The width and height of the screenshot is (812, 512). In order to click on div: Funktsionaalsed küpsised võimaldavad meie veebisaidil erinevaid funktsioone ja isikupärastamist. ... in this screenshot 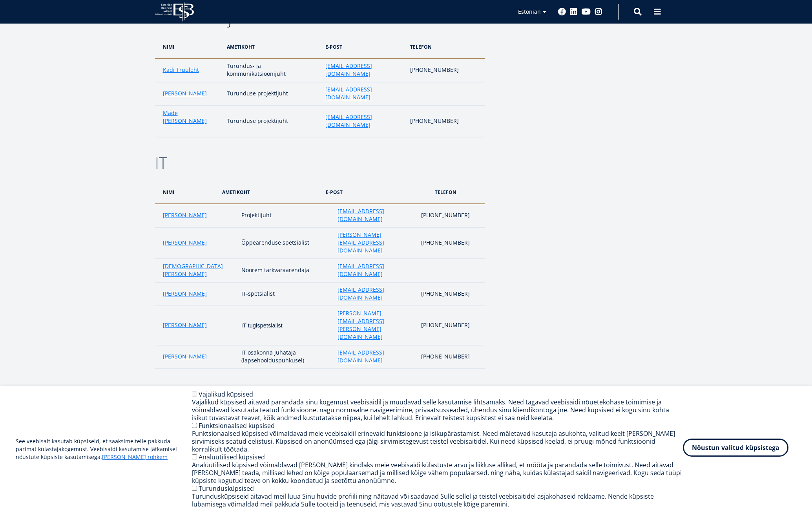, I will do `click(437, 441)`.